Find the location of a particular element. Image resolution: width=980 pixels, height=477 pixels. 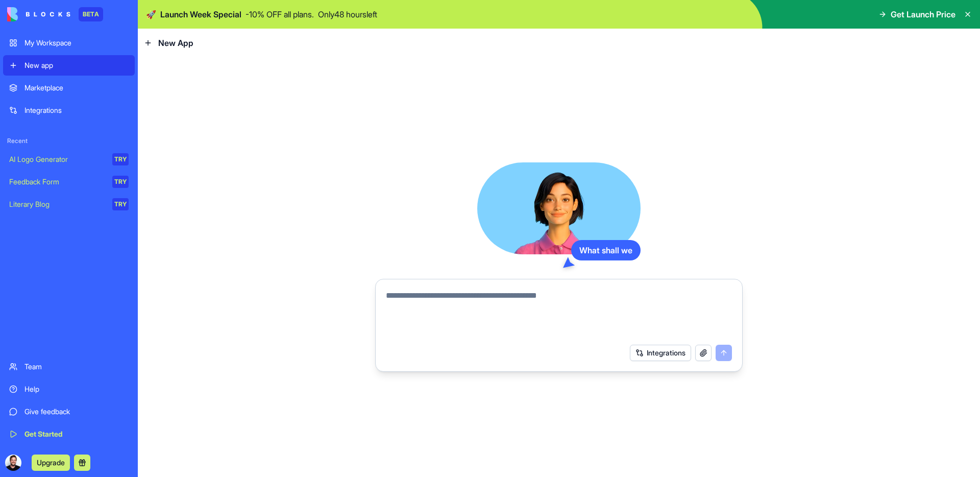

a: Literary BlogTRY is located at coordinates (69, 204).